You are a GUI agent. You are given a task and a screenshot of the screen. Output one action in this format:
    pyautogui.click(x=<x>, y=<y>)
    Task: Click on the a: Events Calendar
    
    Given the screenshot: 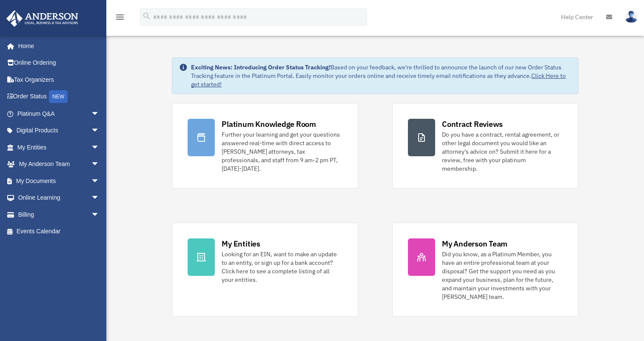 What is the action you would take?
    pyautogui.click(x=59, y=232)
    